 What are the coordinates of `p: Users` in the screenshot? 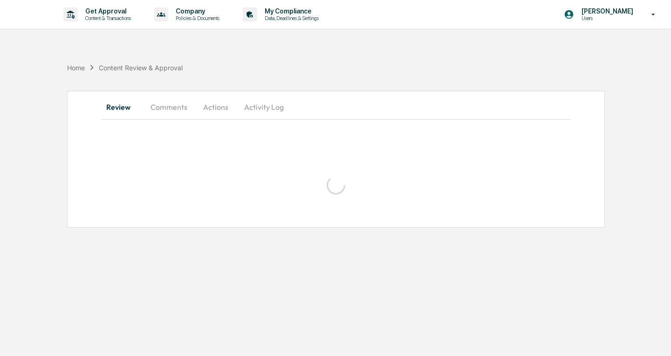 It's located at (605, 18).